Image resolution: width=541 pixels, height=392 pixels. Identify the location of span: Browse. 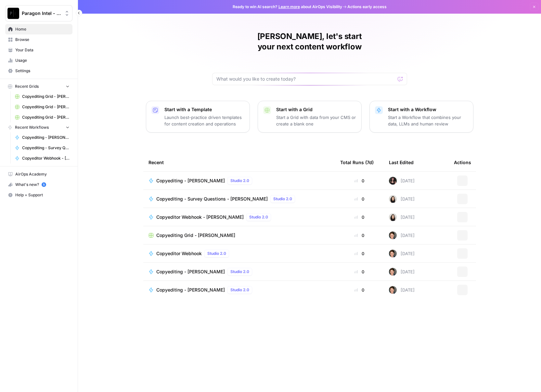
(42, 40).